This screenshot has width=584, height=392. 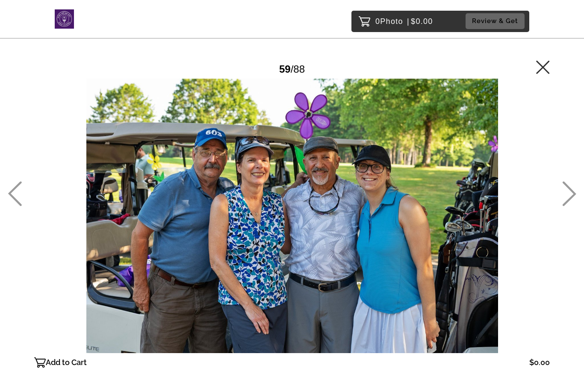 What do you see at coordinates (299, 69) in the screenshot?
I see `span: 88` at bounding box center [299, 69].